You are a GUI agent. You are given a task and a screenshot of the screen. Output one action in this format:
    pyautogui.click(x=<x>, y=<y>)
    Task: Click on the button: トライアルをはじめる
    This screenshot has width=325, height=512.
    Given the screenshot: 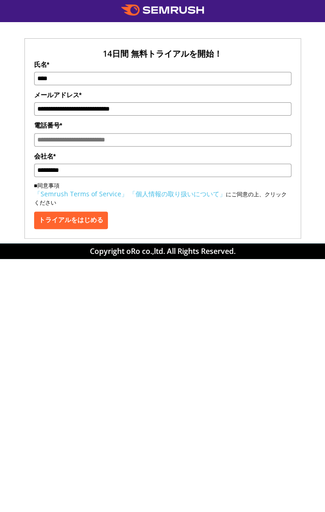 What is the action you would take?
    pyautogui.click(x=71, y=220)
    